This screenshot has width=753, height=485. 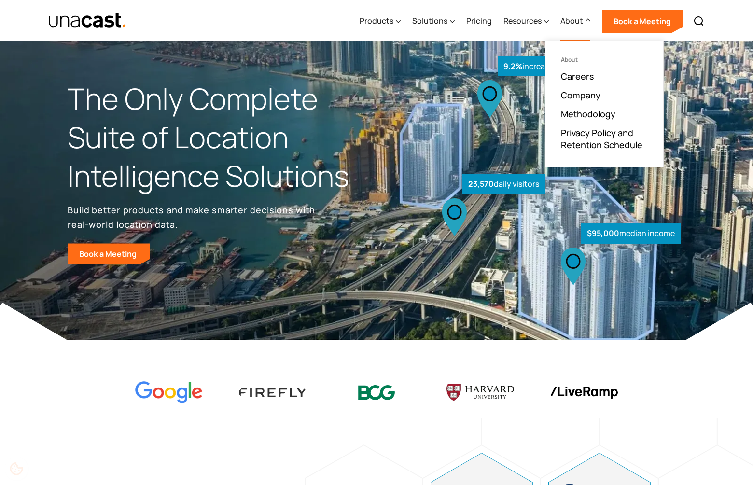 What do you see at coordinates (581, 95) in the screenshot?
I see `a: Company` at bounding box center [581, 95].